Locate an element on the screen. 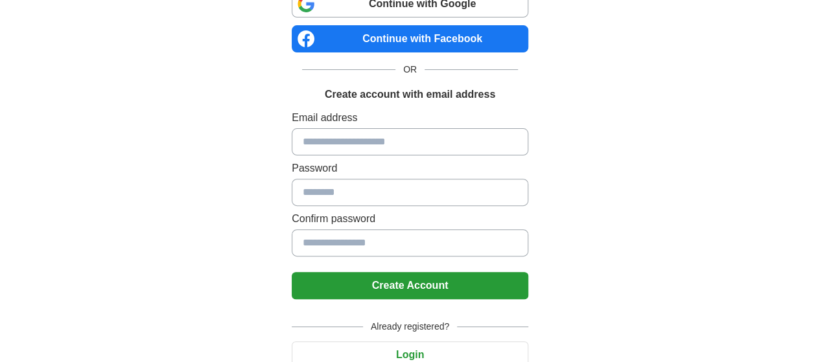  h1: Create account with email address is located at coordinates (410, 95).